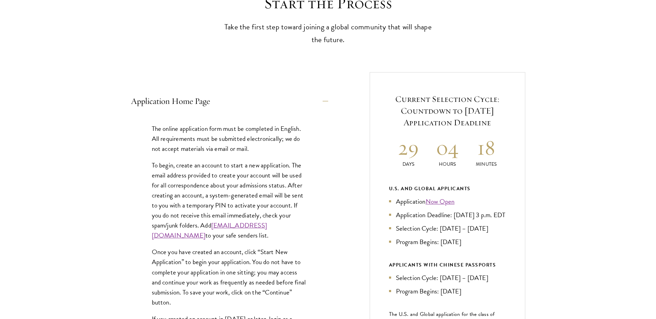 Image resolution: width=656 pixels, height=319 pixels. What do you see at coordinates (408, 164) in the screenshot?
I see `p: Days` at bounding box center [408, 164].